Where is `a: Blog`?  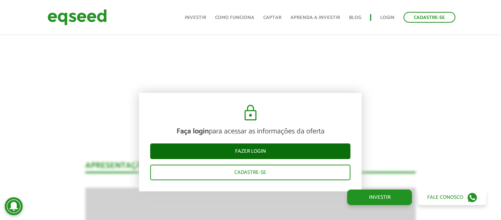 a: Blog is located at coordinates (355, 17).